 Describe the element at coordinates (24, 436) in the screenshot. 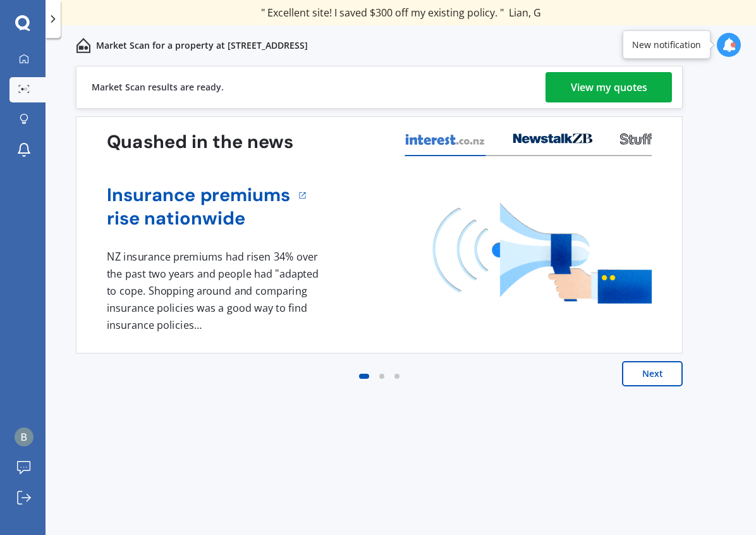

I see `img: ACg8ocLgcsh2zufUSWVbLgToHCJQZxpecJ1Kleuaeb5I6hwkW-NN6w=s96-c` at that location.